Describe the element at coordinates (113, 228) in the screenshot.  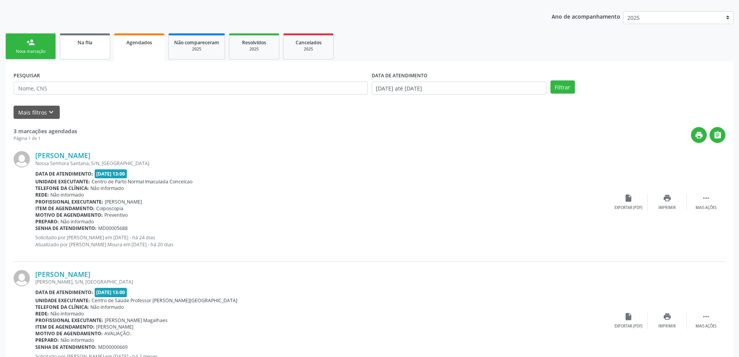
I see `span: MD00005688` at that location.